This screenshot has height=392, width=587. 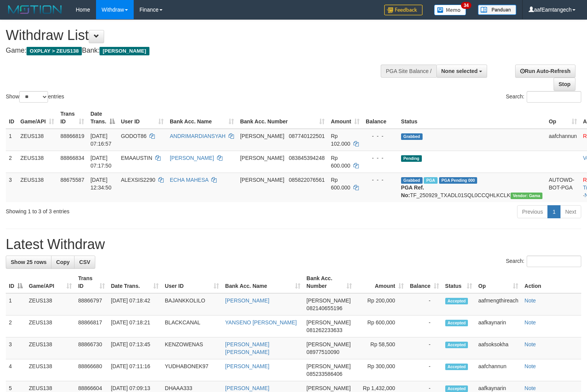 What do you see at coordinates (430, 180) in the screenshot?
I see `span: Marked by aafpengsreynich` at bounding box center [430, 180].